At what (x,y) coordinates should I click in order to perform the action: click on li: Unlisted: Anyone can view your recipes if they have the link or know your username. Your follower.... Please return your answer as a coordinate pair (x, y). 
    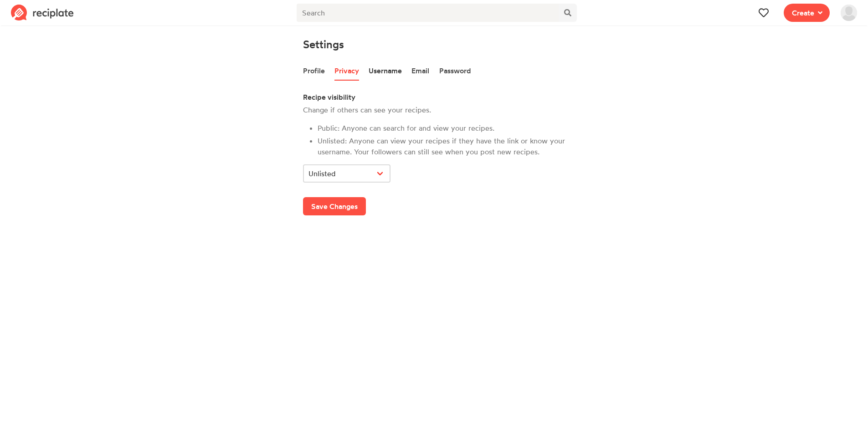
    Looking at the image, I should click on (441, 146).